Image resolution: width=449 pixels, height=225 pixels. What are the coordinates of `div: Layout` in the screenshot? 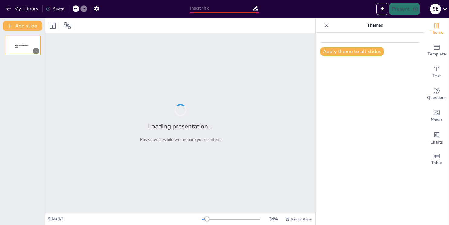 It's located at (53, 26).